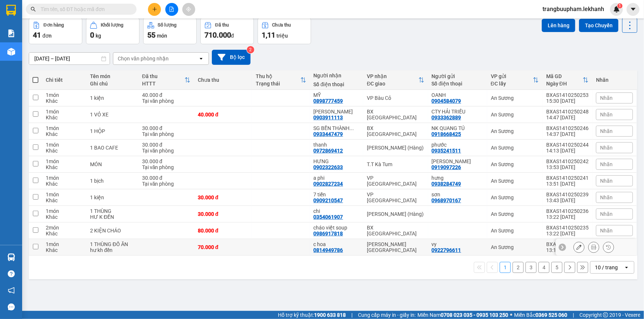 The height and width of the screenshot is (319, 644). What do you see at coordinates (112, 217) in the screenshot?
I see `div: HƯ K ĐỀN` at bounding box center [112, 217].